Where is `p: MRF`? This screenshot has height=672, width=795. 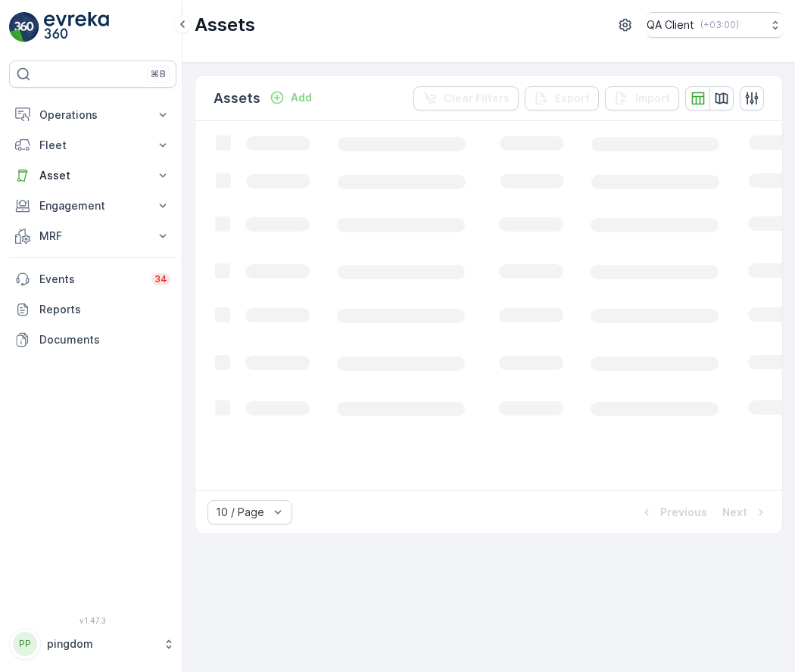
p: MRF is located at coordinates (92, 237).